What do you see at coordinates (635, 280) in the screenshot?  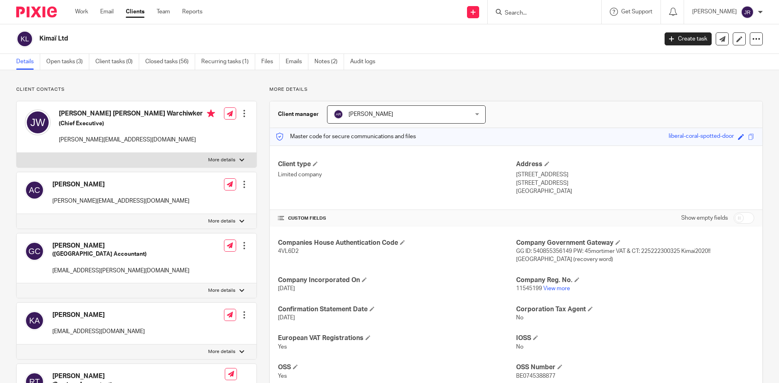 I see `h4: Company Reg. No.` at bounding box center [635, 280].